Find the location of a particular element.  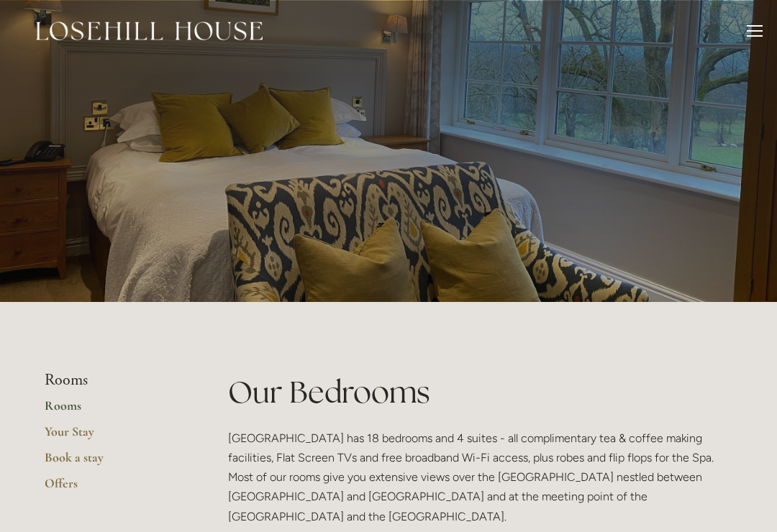

li: Rooms is located at coordinates (113, 380).